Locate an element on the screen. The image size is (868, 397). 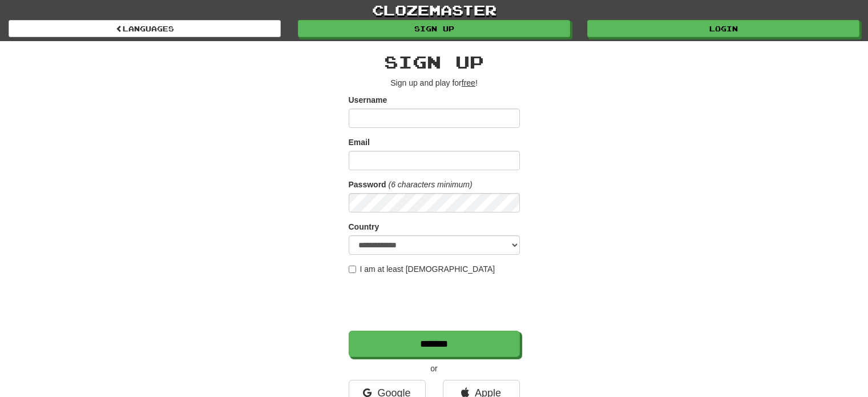
label: Country is located at coordinates (364, 227).